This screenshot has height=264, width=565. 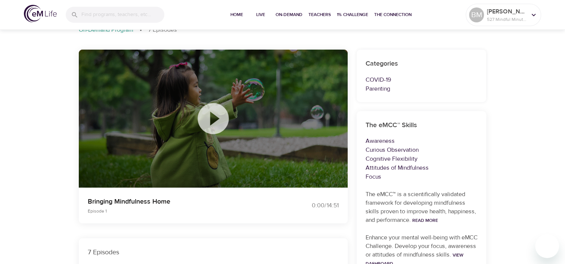 I want to click on span: Teachers, so click(x=320, y=15).